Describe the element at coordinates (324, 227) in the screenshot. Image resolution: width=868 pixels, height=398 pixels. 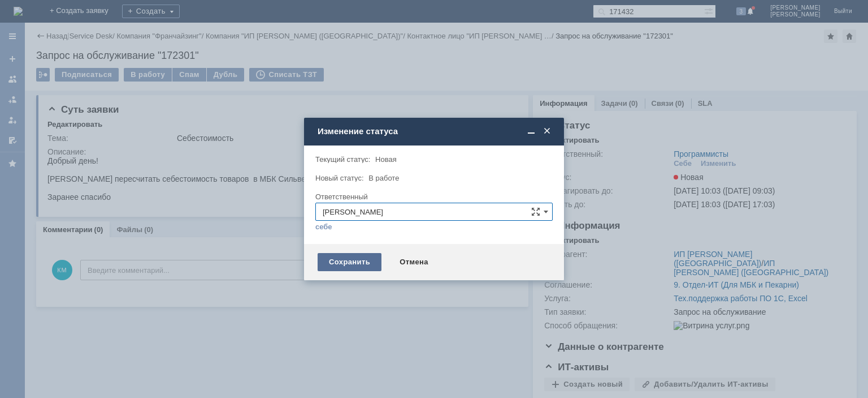
I see `a: себе` at that location.